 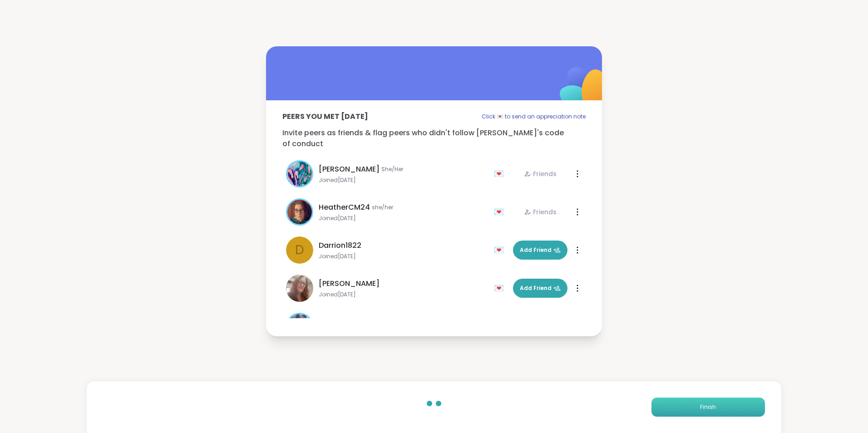 What do you see at coordinates (382, 207) in the screenshot?
I see `span: she/her` at bounding box center [382, 207].